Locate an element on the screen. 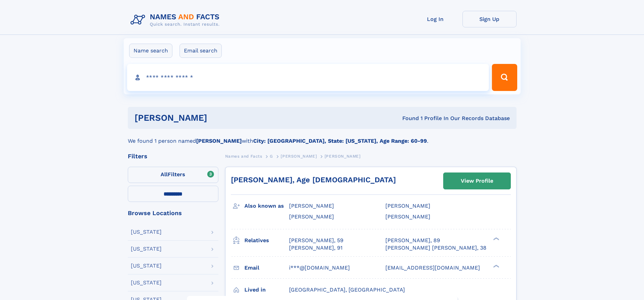 The width and height of the screenshot is (644, 300). label: Email search is located at coordinates (200, 51).